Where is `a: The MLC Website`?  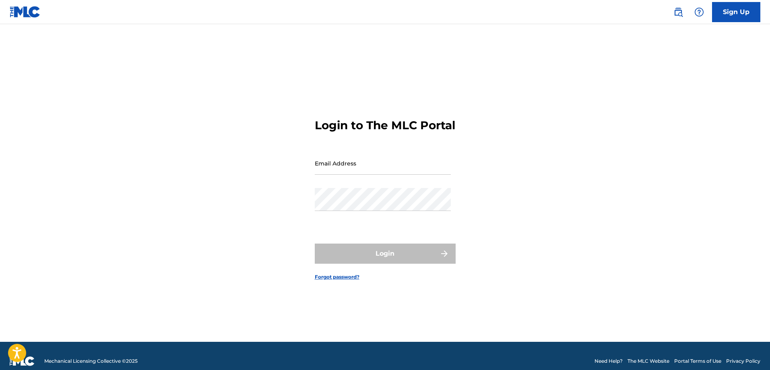 a: The MLC Website is located at coordinates (649, 361).